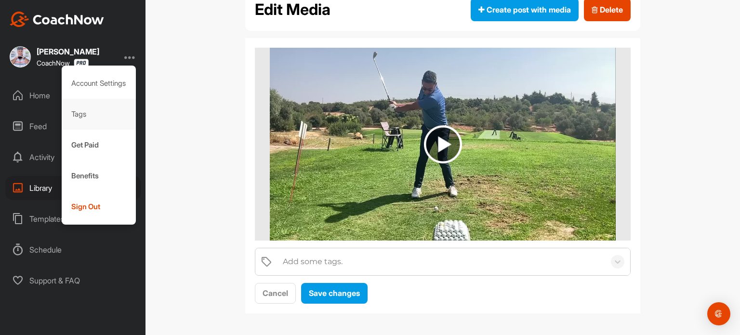  Describe the element at coordinates (266, 262) in the screenshot. I see `img: tags` at that location.